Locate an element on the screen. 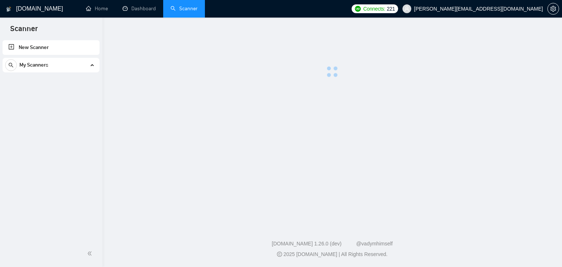 The width and height of the screenshot is (562, 267). a: dashboardDashboard is located at coordinates (139, 8).